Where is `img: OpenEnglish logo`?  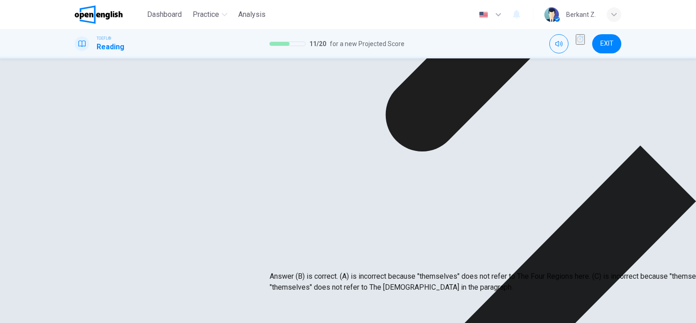 img: OpenEnglish logo is located at coordinates (98, 15).